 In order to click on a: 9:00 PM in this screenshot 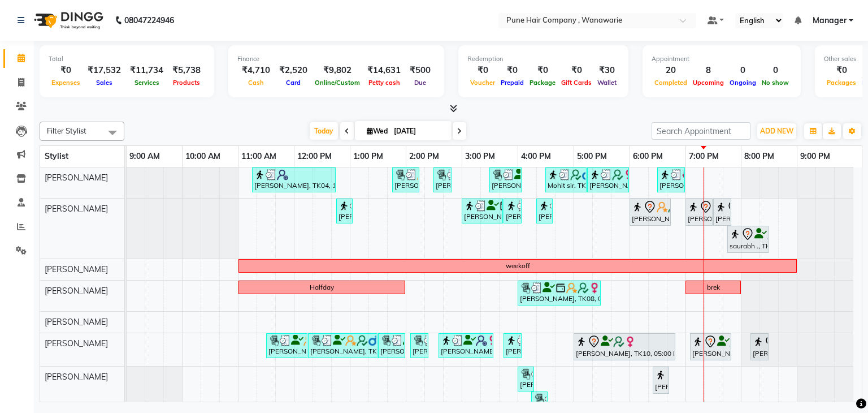, I will do `click(815, 156)`.